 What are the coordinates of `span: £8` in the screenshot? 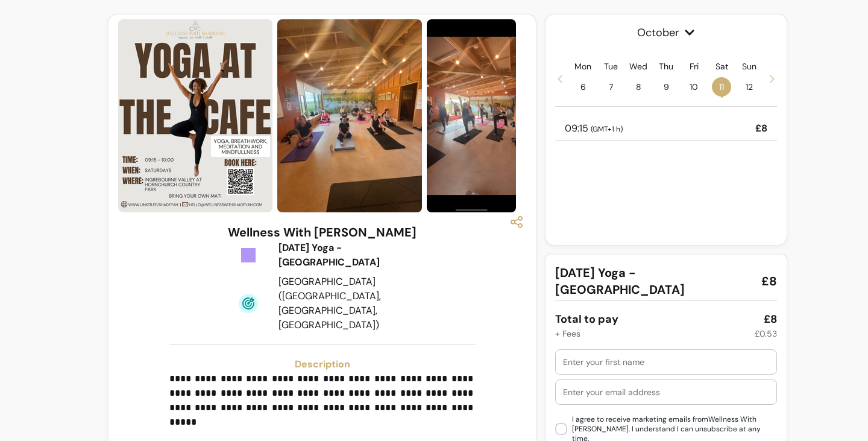 It's located at (769, 281).